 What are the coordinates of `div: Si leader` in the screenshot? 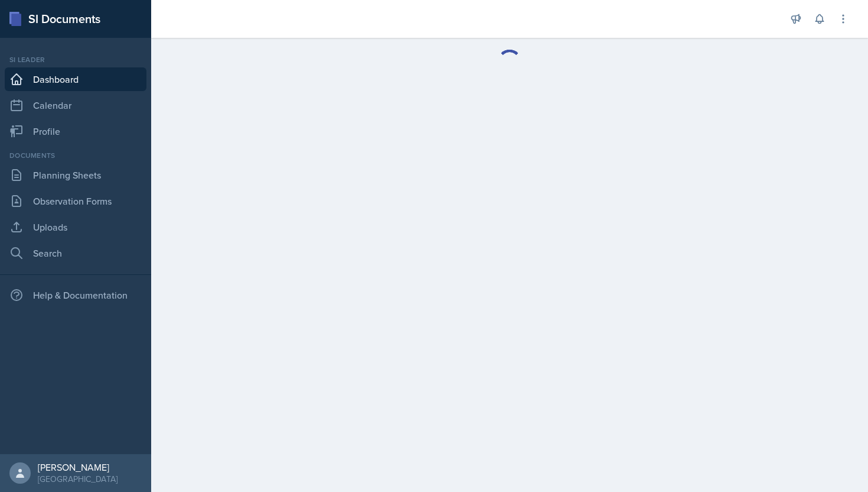 It's located at (76, 59).